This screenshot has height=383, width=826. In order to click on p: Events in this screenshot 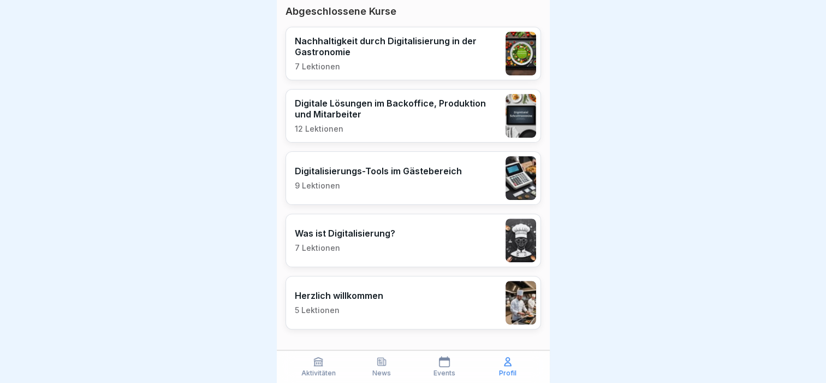, I will do `click(444, 373)`.